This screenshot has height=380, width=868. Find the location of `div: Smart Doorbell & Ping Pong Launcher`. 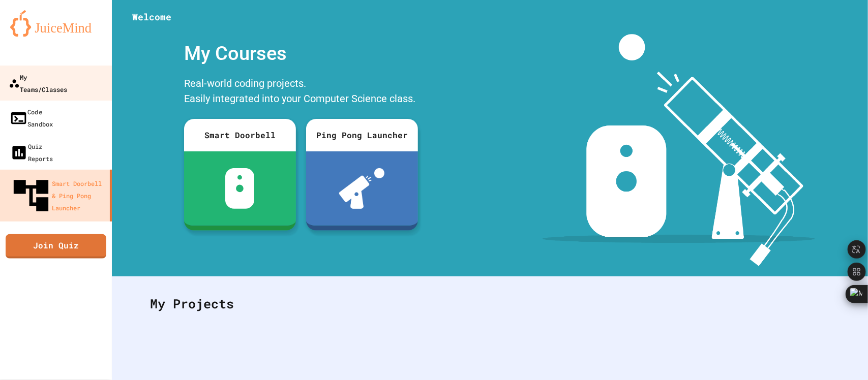

div: Smart Doorbell & Ping Pong Launcher is located at coordinates (58, 196).